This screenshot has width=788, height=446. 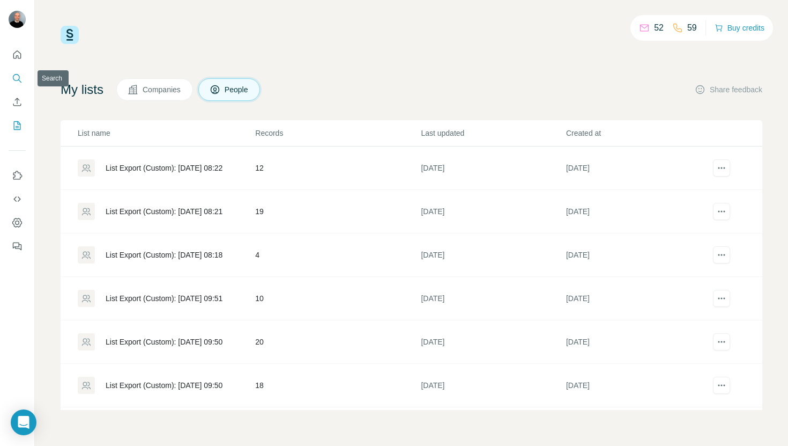 What do you see at coordinates (162, 90) in the screenshot?
I see `span: Companies` at bounding box center [162, 90].